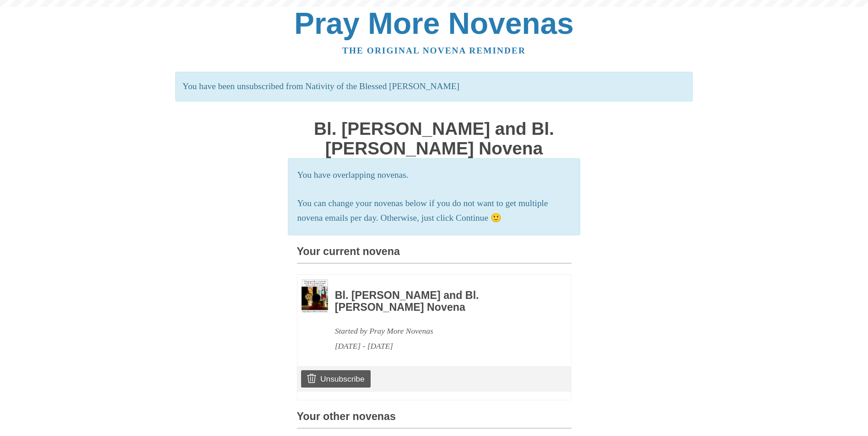 Image resolution: width=868 pixels, height=436 pixels. I want to click on h3: Your other novenas, so click(434, 420).